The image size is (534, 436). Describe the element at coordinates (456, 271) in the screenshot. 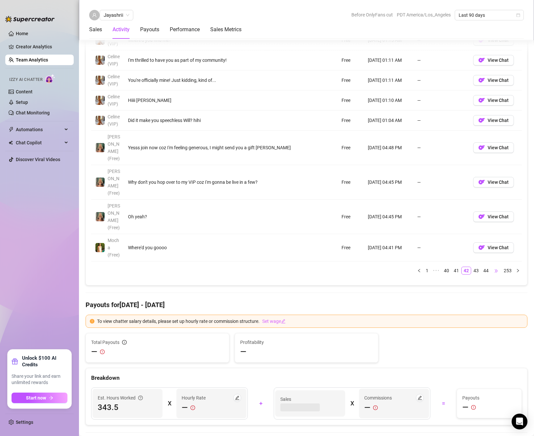

I see `li: 41` at that location.